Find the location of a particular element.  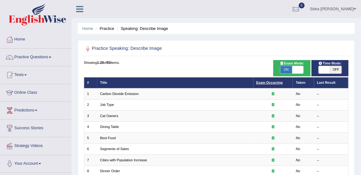

td: 3 is located at coordinates (90, 116).